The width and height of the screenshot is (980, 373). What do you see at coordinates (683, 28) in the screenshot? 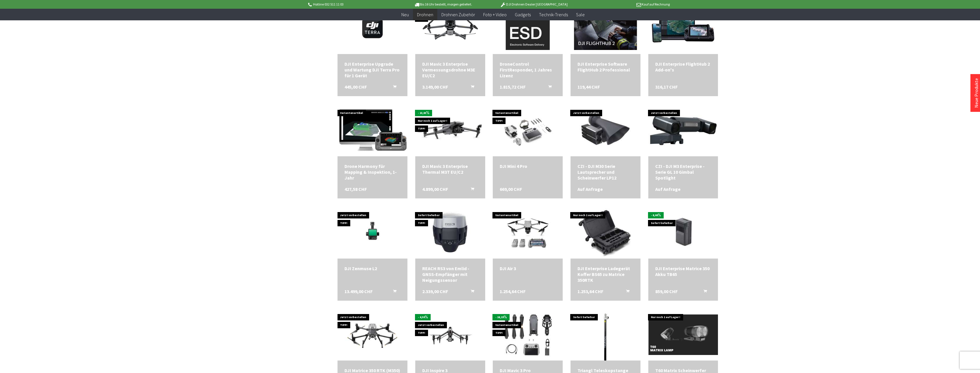
I see `img: DJI Enterprise FlightHub 2 Add-on's` at bounding box center [683, 28].